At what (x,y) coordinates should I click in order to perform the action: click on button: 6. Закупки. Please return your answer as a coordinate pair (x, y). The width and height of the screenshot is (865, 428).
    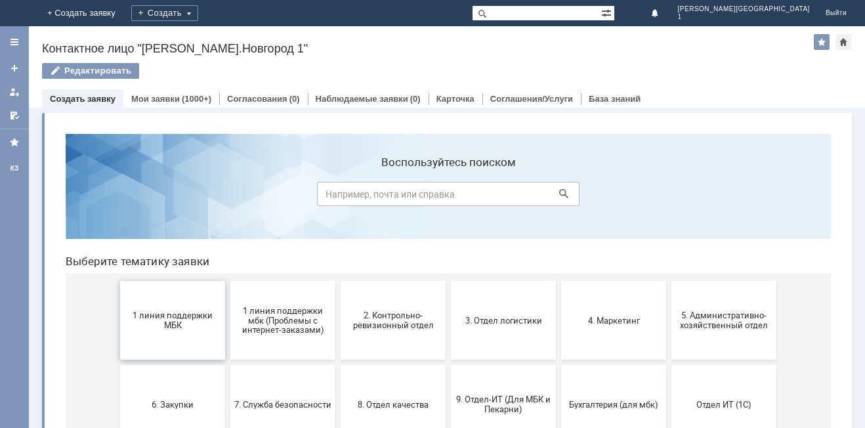
    Looking at the image, I should click on (117, 281).